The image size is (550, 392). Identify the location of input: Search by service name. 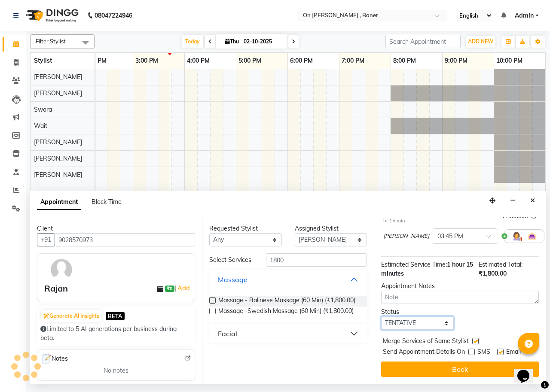
(316, 260).